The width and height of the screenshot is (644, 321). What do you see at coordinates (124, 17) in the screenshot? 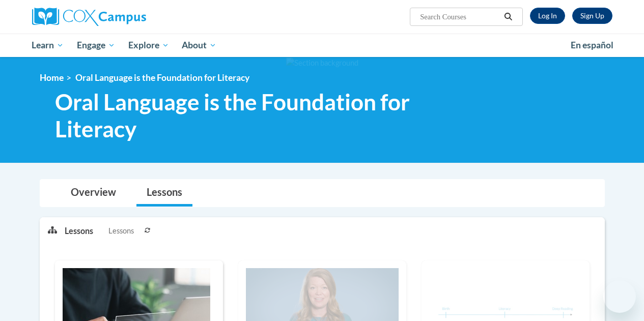
I see `a: Cox Campus` at bounding box center [124, 17].